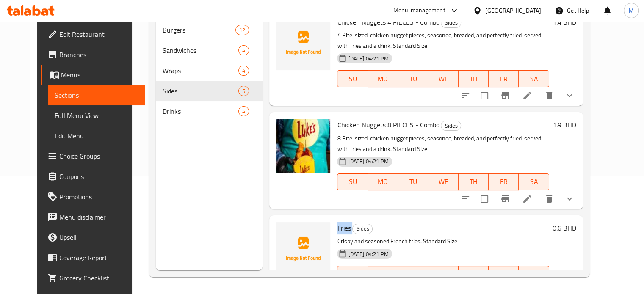 This screenshot has height=294, width=644. Describe the element at coordinates (443, 41) in the screenshot. I see `p: 4 Bite-sized, chicken nugget pieces, seasoned, breaded, and perfectly fried, served with fries an...` at that location.